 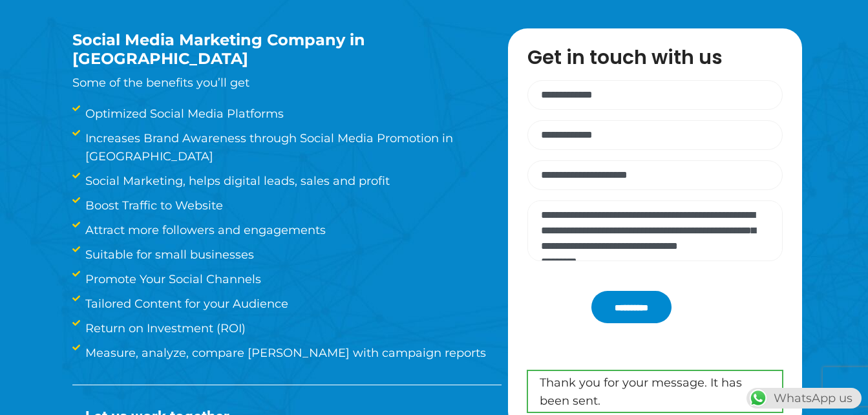 I want to click on form: Contact form, so click(x=655, y=246).